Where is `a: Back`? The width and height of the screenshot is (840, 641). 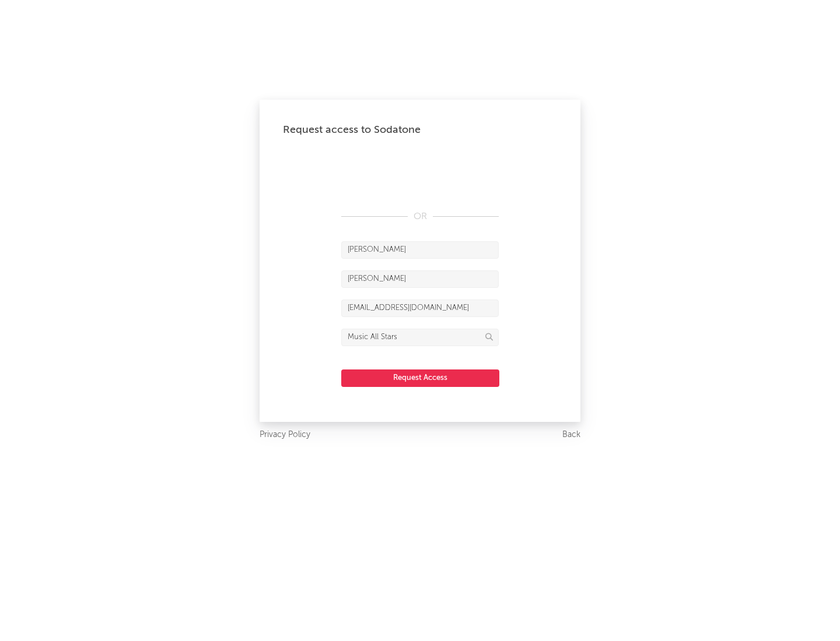
a: Back is located at coordinates (571, 434).